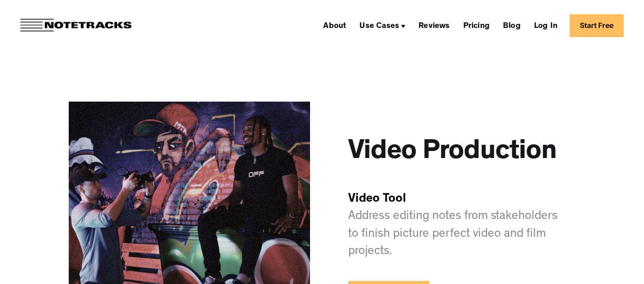 This screenshot has height=284, width=644. Describe the element at coordinates (512, 25) in the screenshot. I see `a: Blog` at that location.